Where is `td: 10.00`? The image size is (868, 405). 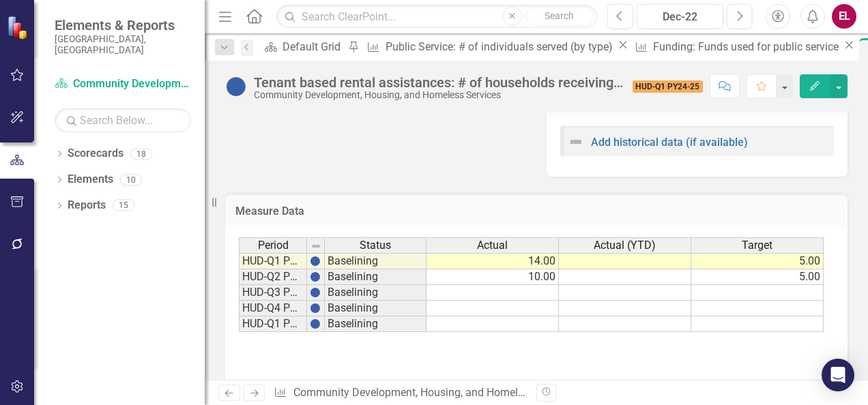 td: 10.00 is located at coordinates (492, 276).